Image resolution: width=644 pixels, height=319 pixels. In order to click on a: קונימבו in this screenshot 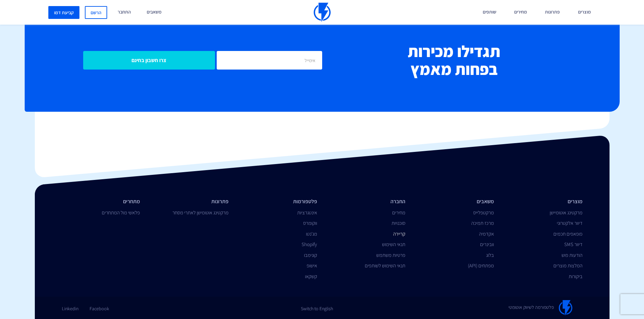, I will do `click(310, 255)`.